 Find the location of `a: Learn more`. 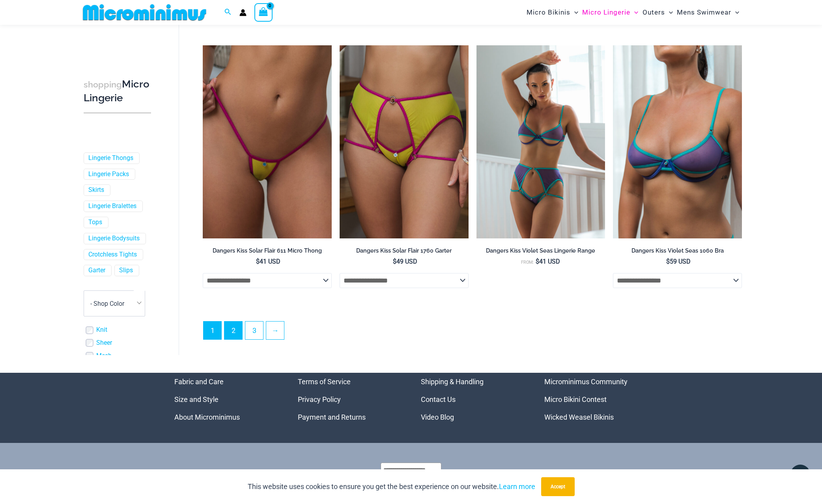

a: Learn more is located at coordinates (517, 486).